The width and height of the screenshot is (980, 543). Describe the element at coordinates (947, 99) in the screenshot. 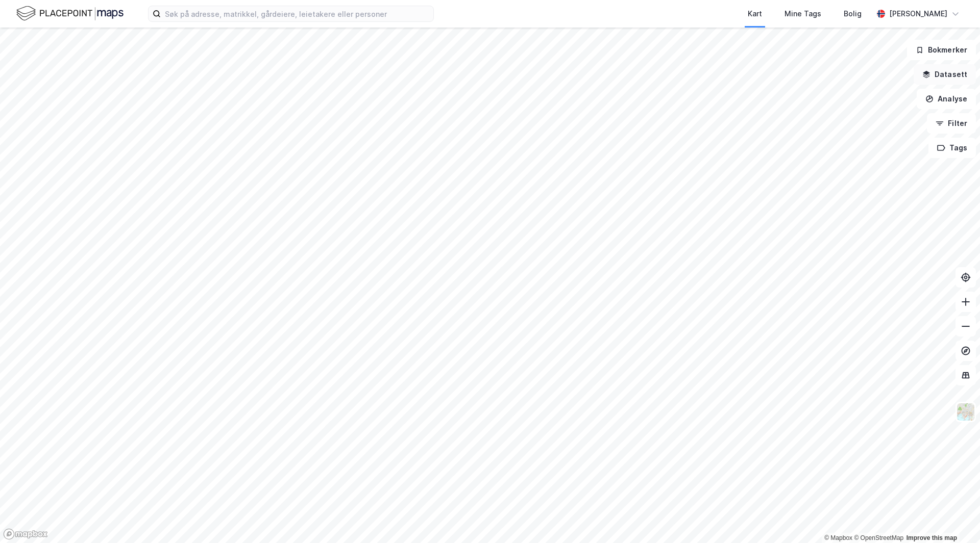

I see `button: Analyse` at that location.